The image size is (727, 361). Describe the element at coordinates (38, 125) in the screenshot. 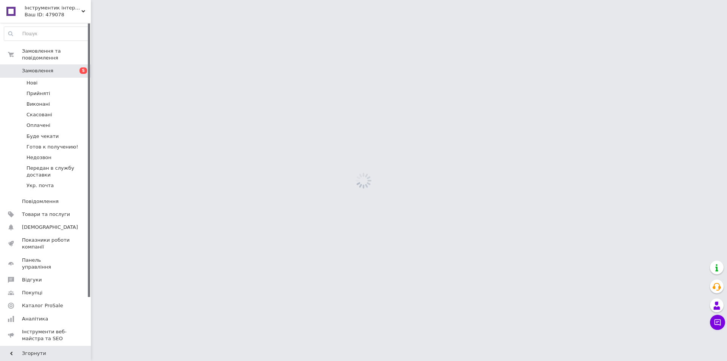

I see `span: Оплачені` at that location.